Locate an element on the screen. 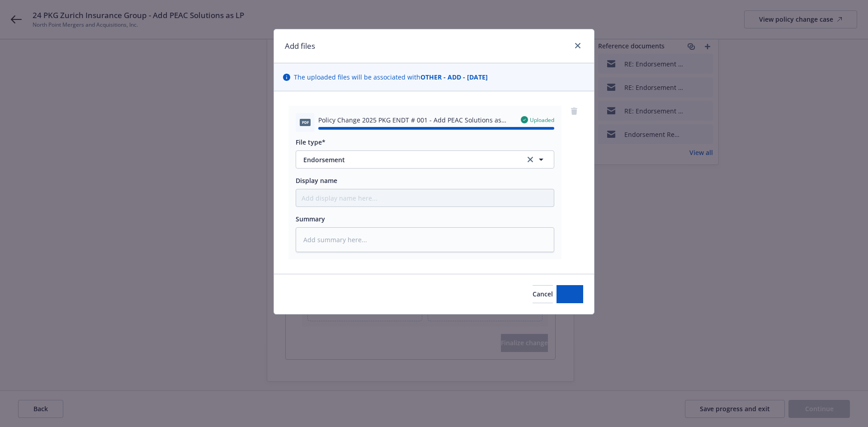 The width and height of the screenshot is (868, 427). a: close is located at coordinates (578, 46).